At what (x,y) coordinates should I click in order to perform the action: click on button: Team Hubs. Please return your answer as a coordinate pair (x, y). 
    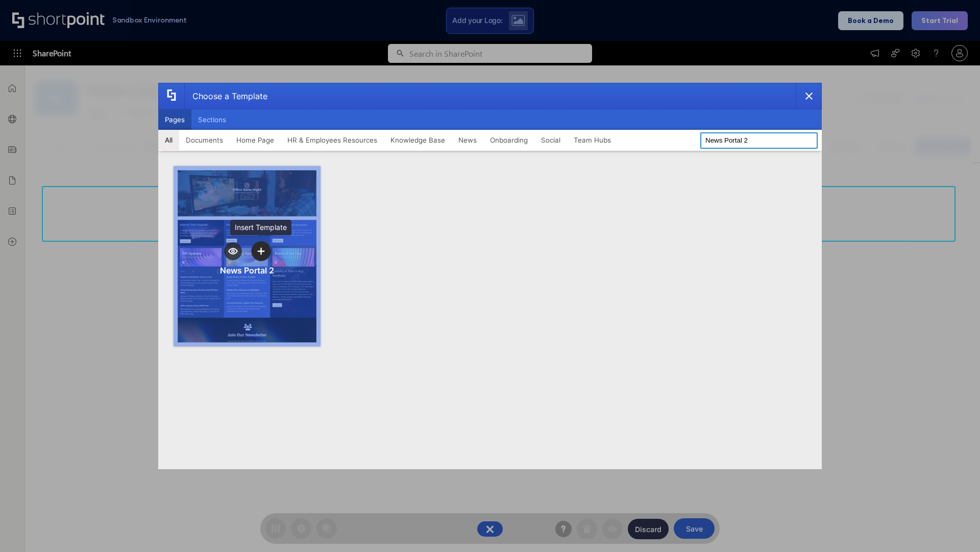
    Looking at the image, I should click on (592, 140).